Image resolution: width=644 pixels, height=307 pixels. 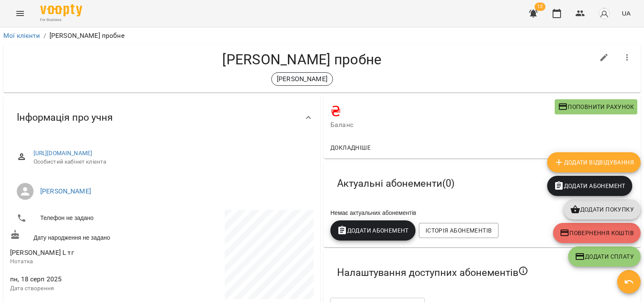 I want to click on span: Баланс, so click(x=443, y=125).